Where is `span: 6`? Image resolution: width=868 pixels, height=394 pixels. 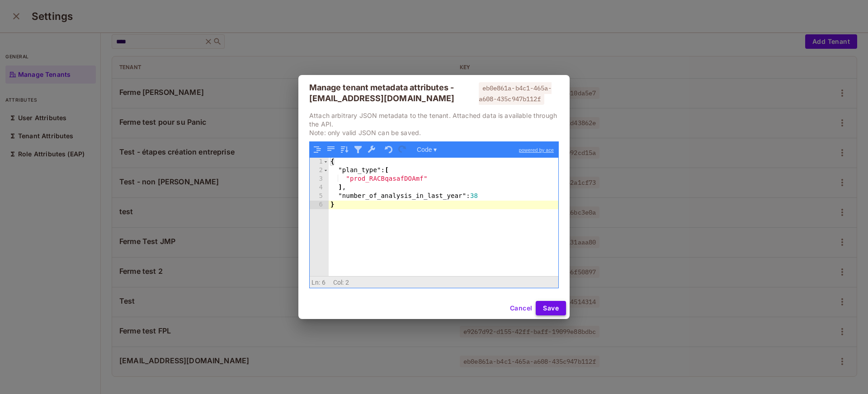 span: 6 is located at coordinates (324, 282).